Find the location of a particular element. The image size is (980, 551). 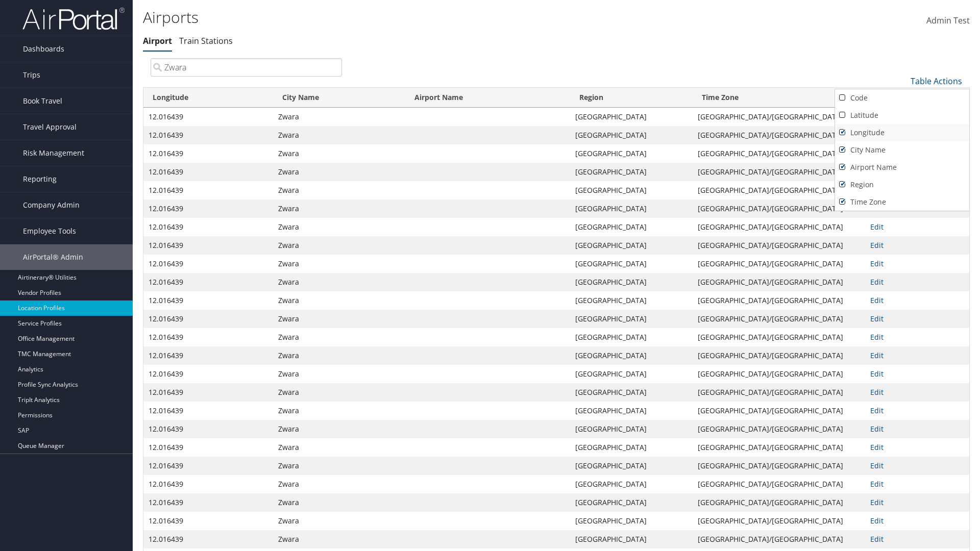

a: Latitude is located at coordinates (902, 116).